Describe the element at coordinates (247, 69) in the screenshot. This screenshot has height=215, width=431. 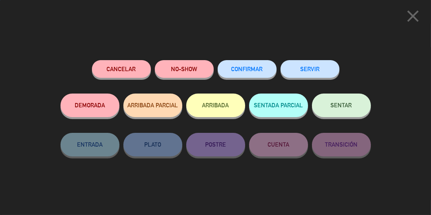
I see `button: CONFIRMAR` at that location.